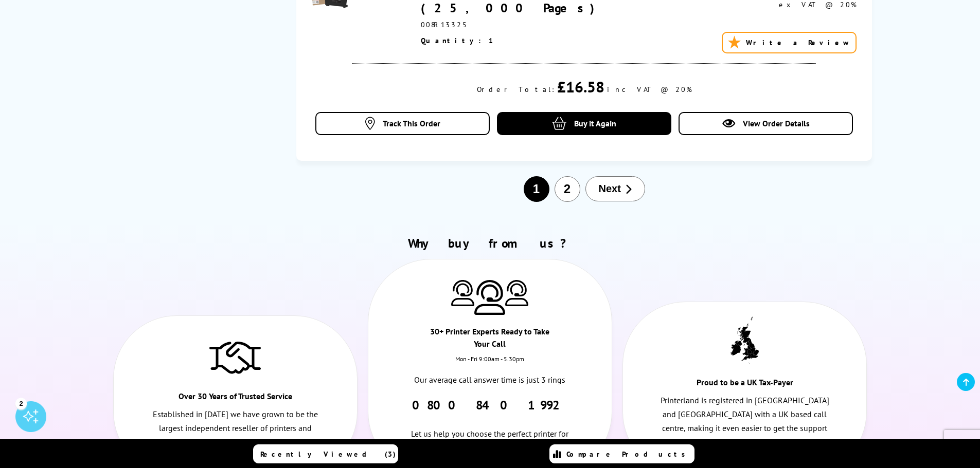  Describe the element at coordinates (515, 90) in the screenshot. I see `div: Order Total:` at that location.